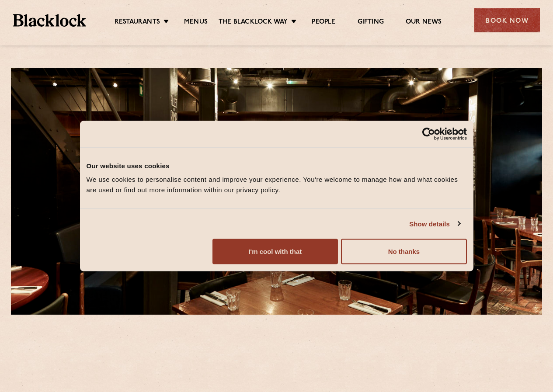 Image resolution: width=553 pixels, height=392 pixels. I want to click on a: Menus, so click(196, 22).